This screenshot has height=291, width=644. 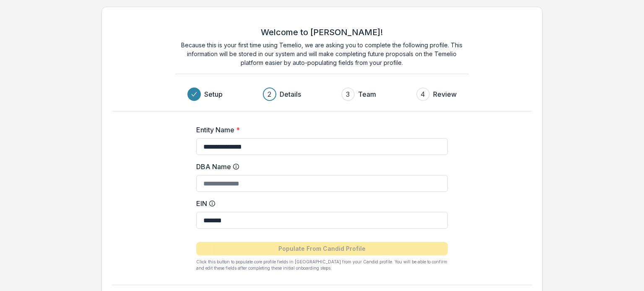 I want to click on h3: Review, so click(x=445, y=94).